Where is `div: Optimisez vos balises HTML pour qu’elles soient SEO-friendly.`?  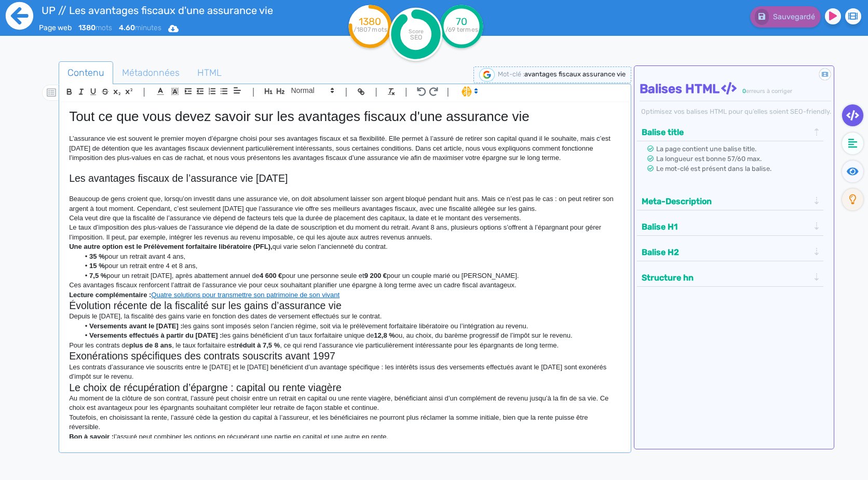
div: Optimisez vos balises HTML pour qu’elles soient SEO-friendly. is located at coordinates (736, 111).